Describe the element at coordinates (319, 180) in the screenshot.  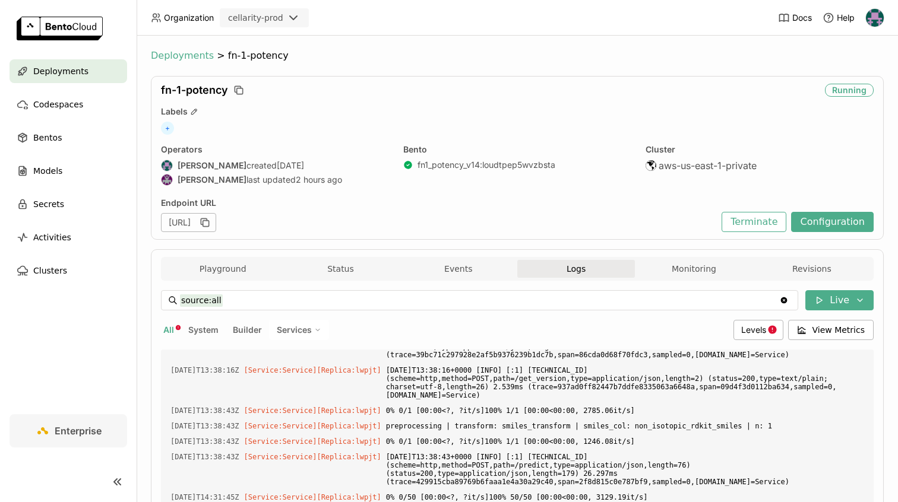
I see `span: 2 hours ago` at that location.